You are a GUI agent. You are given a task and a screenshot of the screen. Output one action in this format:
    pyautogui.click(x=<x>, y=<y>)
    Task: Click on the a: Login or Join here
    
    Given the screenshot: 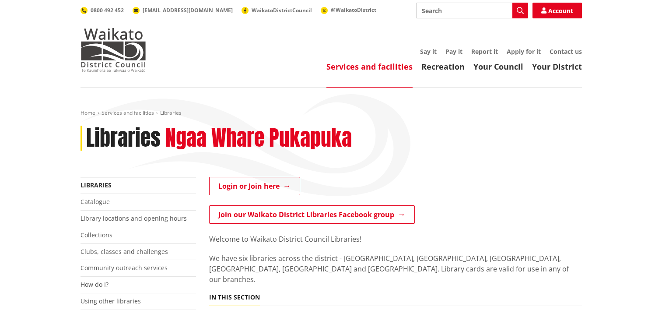 What is the action you would take?
    pyautogui.click(x=255, y=186)
    